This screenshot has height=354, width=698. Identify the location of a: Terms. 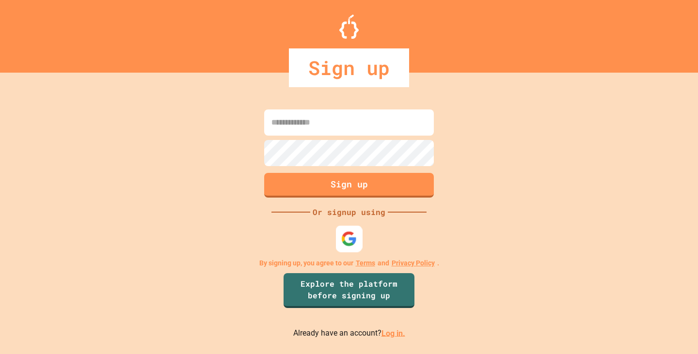
(365, 263).